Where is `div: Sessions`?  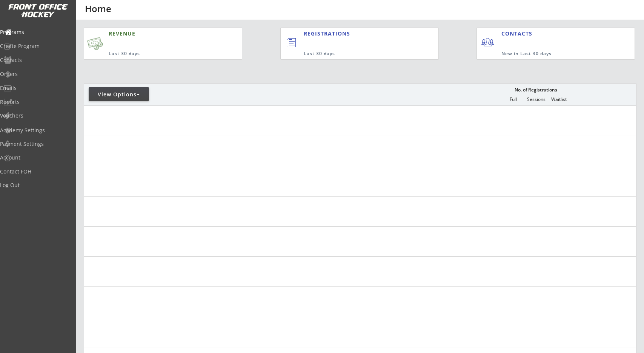 div: Sessions is located at coordinates (536, 99).